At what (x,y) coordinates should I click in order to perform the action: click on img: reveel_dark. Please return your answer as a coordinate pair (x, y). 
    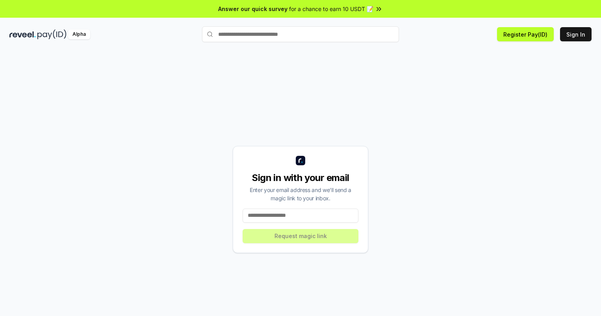
    Looking at the image, I should click on (22, 34).